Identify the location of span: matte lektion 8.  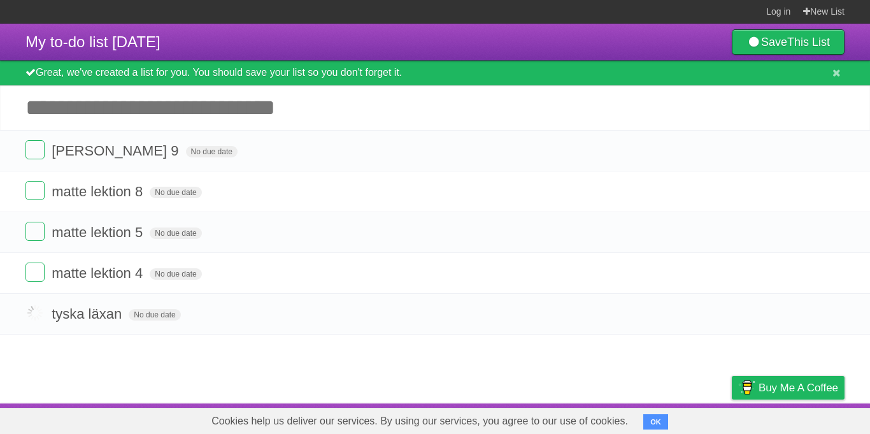
(99, 191).